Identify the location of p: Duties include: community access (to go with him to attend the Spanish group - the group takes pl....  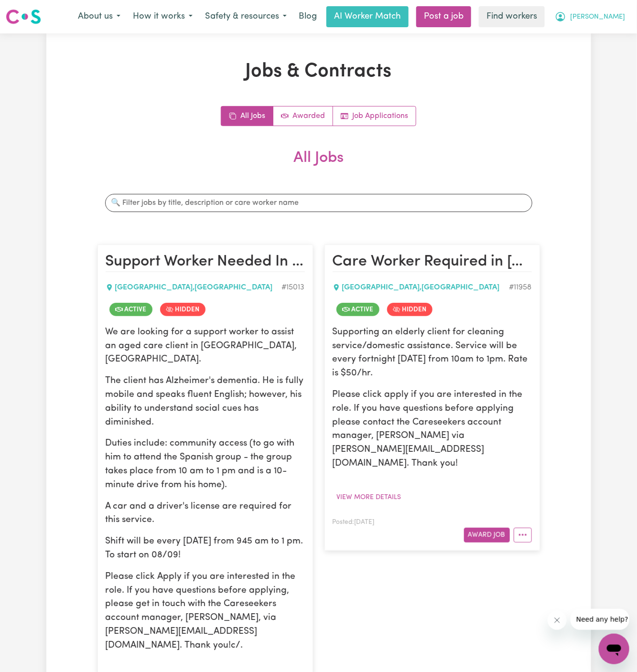
(205, 464).